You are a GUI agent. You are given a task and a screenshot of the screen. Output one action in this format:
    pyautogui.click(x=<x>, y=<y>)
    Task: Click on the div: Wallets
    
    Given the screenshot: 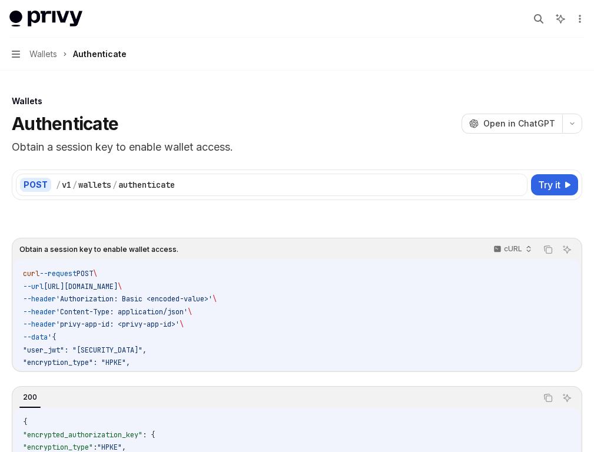 What is the action you would take?
    pyautogui.click(x=297, y=101)
    